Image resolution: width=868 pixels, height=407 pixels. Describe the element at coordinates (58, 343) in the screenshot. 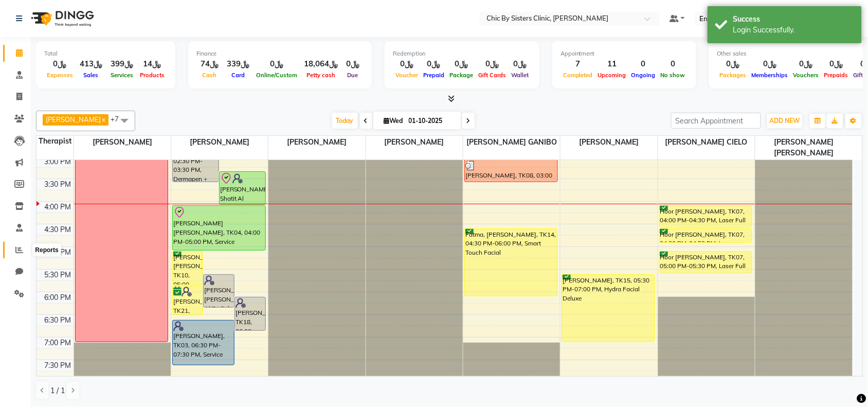

I see `div: 7:00 PM` at that location.